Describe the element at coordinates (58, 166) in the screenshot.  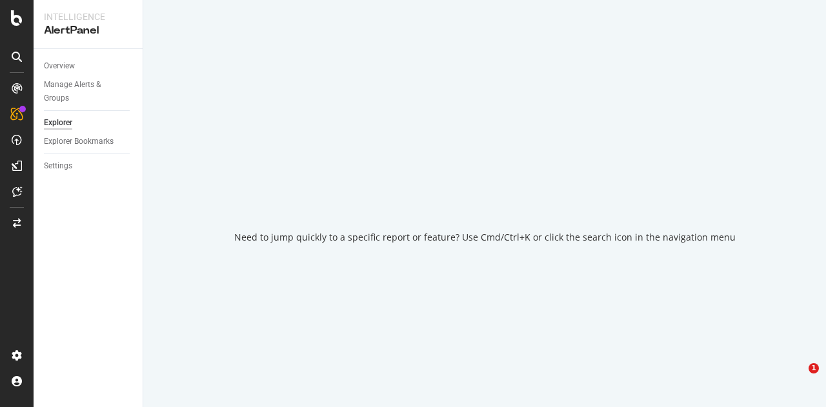
I see `div: Settings` at that location.